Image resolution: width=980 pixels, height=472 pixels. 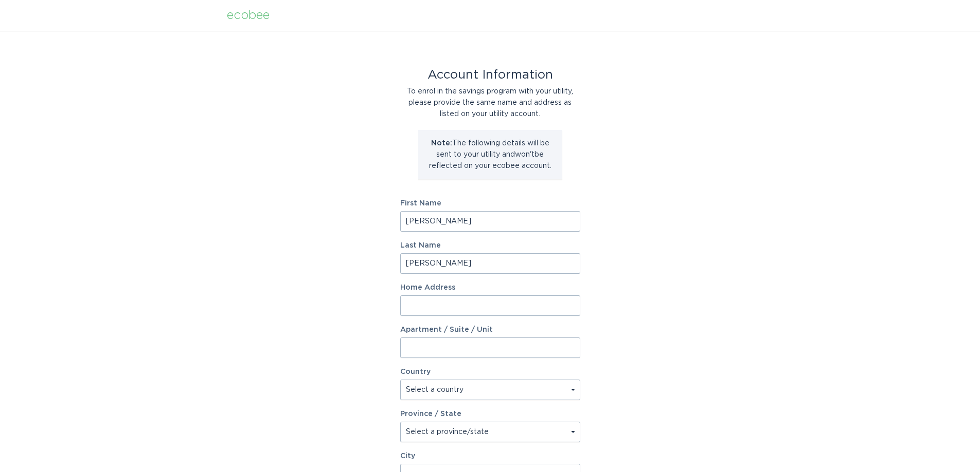 I want to click on label: Last Name, so click(x=490, y=246).